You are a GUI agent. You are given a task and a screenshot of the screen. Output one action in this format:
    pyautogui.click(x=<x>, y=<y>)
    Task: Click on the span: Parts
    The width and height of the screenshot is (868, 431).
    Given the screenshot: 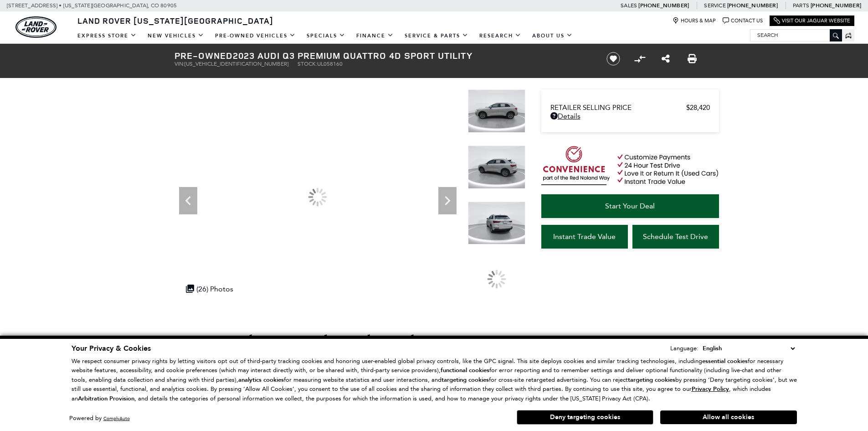 What is the action you would take?
    pyautogui.click(x=801, y=5)
    